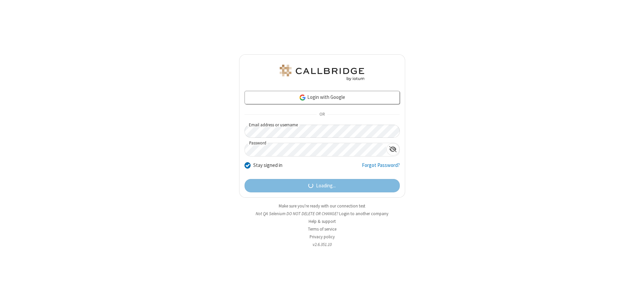 This screenshot has height=307, width=644. Describe the element at coordinates (322, 131) in the screenshot. I see `input: Email address or username` at that location.